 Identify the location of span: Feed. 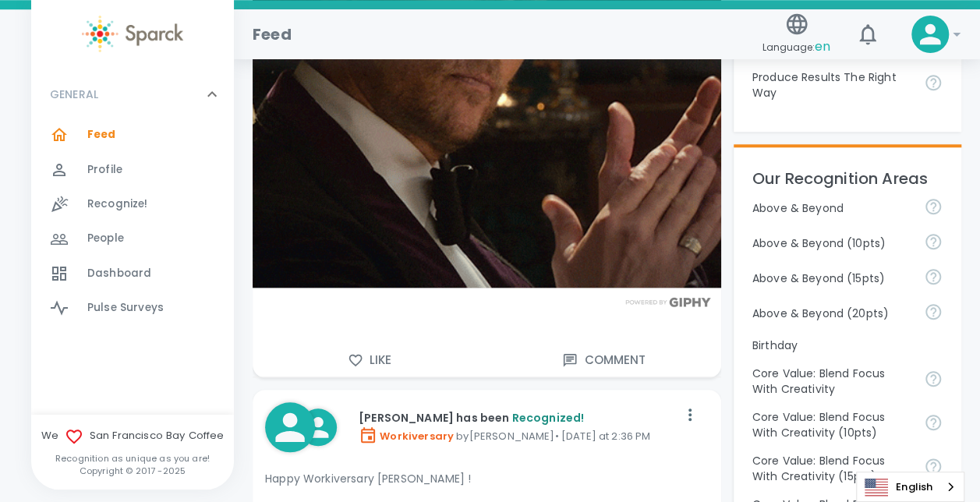
(102, 135).